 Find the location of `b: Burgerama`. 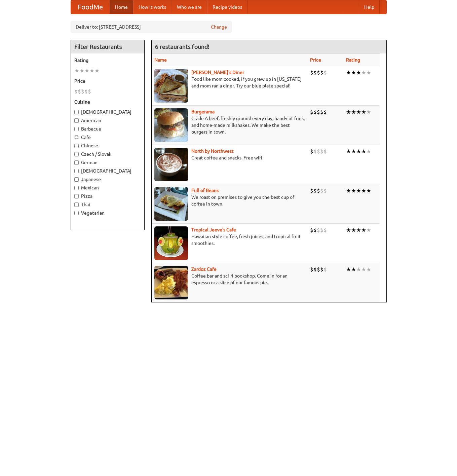

b: Burgerama is located at coordinates (203, 112).